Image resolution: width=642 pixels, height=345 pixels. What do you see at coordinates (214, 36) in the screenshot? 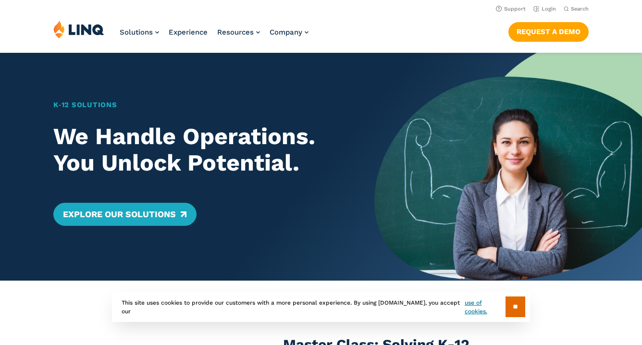
I see `nav: Primary Navigation` at bounding box center [214, 36].